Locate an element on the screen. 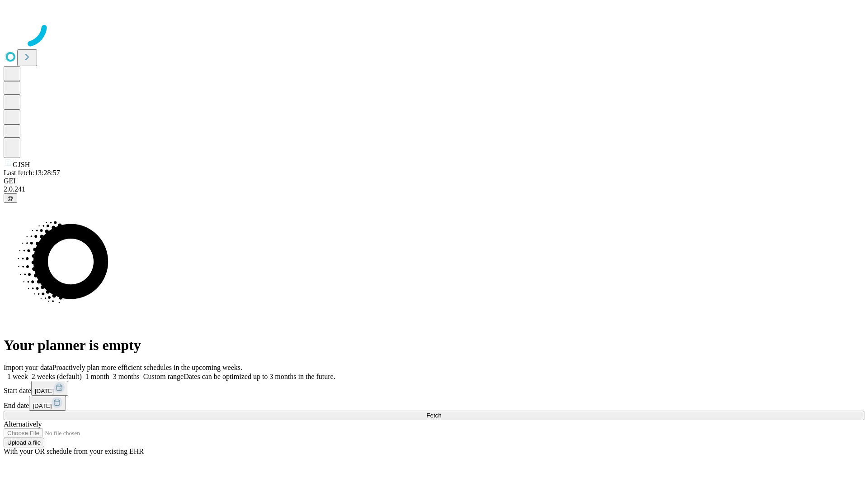  span: Proactively plan more efficient schedules in the upcoming weeks. is located at coordinates (148, 367).